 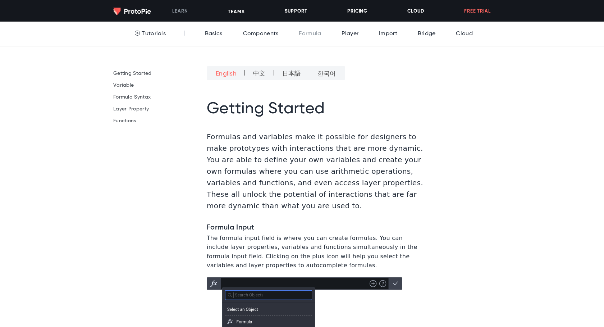 What do you see at coordinates (349, 109) in the screenshot?
I see `h1: Getting Started` at bounding box center [349, 109].